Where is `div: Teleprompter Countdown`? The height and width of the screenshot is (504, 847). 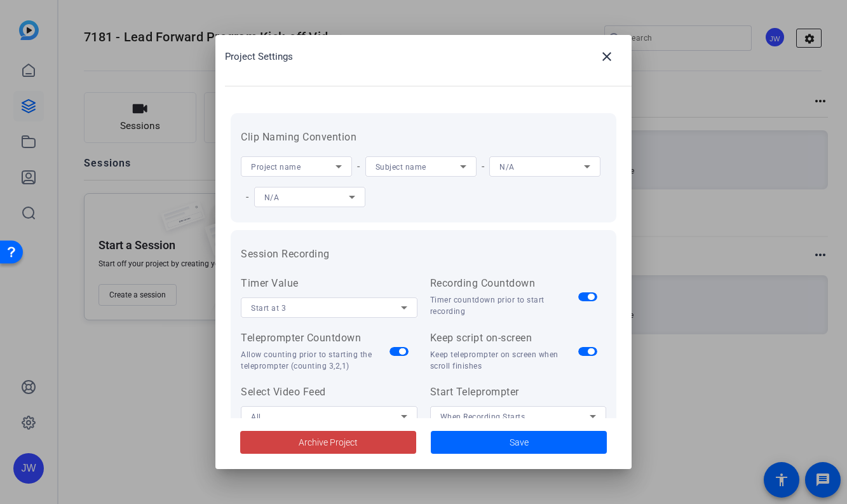
div: Teleprompter Countdown is located at coordinates (315, 338).